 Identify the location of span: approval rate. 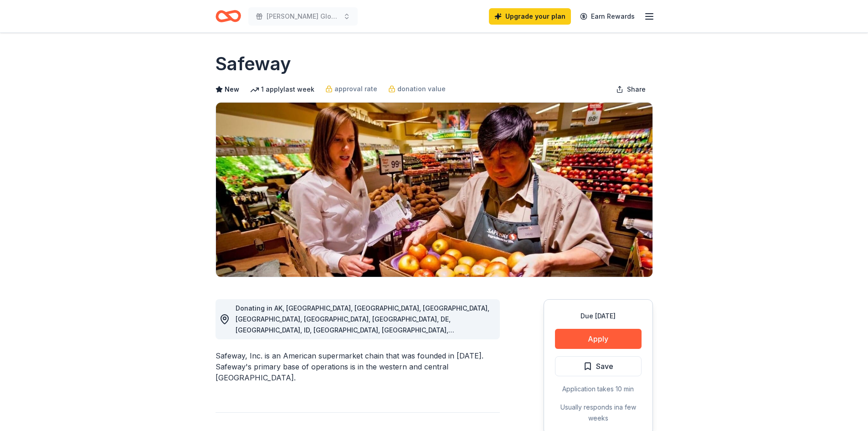
(356, 89).